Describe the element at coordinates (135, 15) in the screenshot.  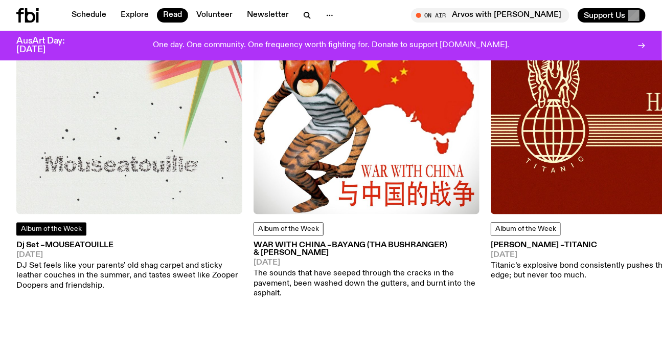
I see `a: Explore` at that location.